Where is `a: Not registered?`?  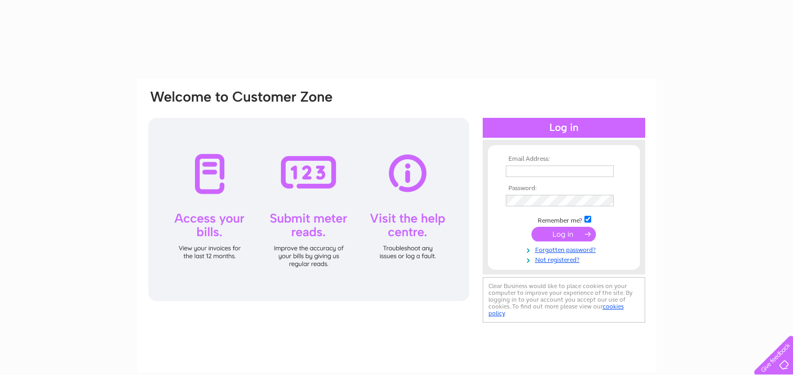
a: Not registered? is located at coordinates (565, 259).